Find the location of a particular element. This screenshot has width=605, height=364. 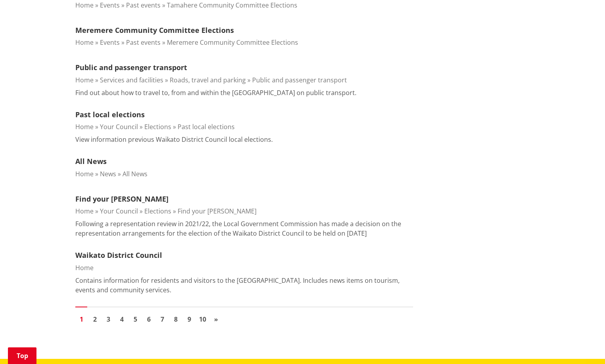

a: Go to page 3 is located at coordinates (108, 319).